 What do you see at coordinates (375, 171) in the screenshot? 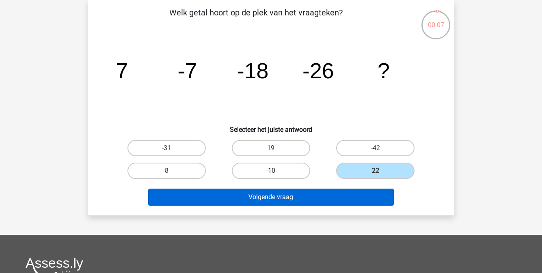
I see `label: 22` at bounding box center [375, 171].